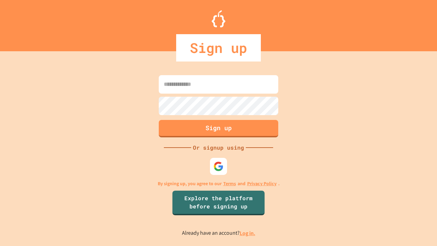  Describe the element at coordinates (219, 19) in the screenshot. I see `img: Logo.svg` at that location.